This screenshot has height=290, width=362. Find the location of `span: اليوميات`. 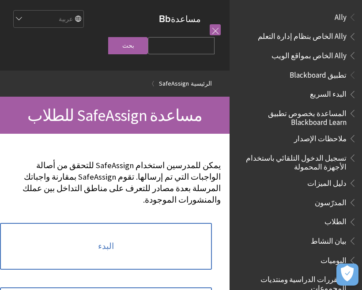

span: اليوميات is located at coordinates (333, 258).